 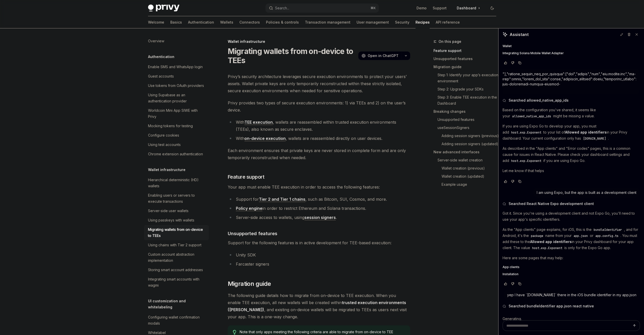 What do you see at coordinates (164, 8) in the screenshot?
I see `img: dark logo` at bounding box center [164, 8].